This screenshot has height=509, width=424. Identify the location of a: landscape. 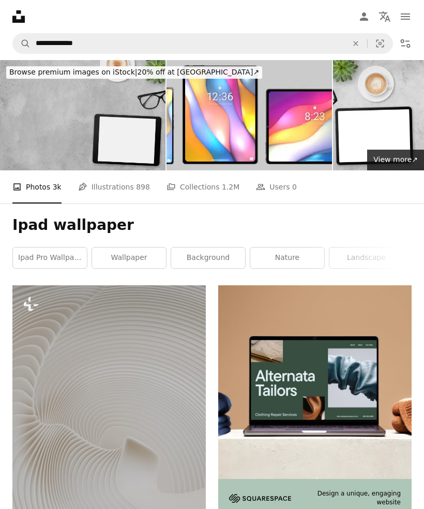
(366, 258).